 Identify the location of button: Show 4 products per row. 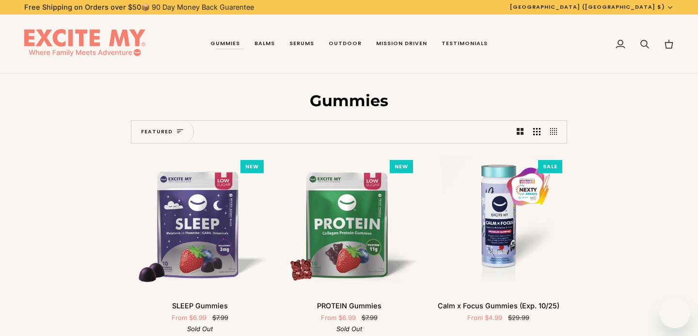
(556, 132).